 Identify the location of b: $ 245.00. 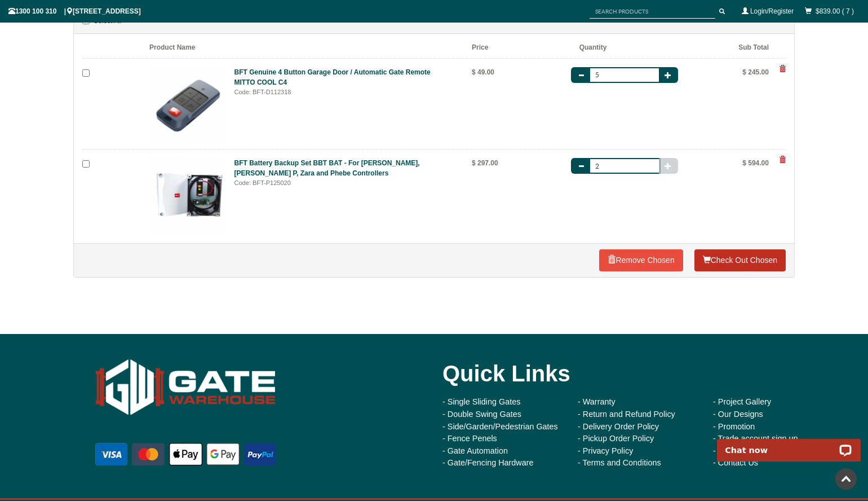
(755, 72).